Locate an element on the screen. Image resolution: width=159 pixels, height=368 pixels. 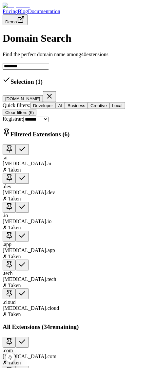
button: AI is located at coordinates (60, 106).